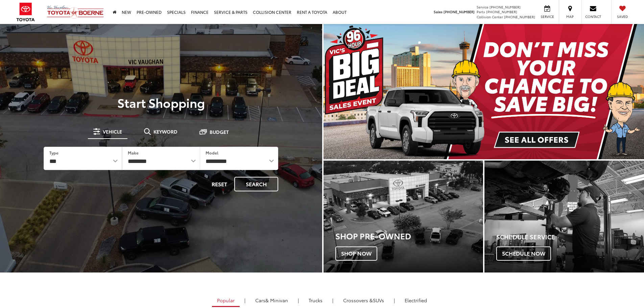  I want to click on span: Sales, so click(438, 11).